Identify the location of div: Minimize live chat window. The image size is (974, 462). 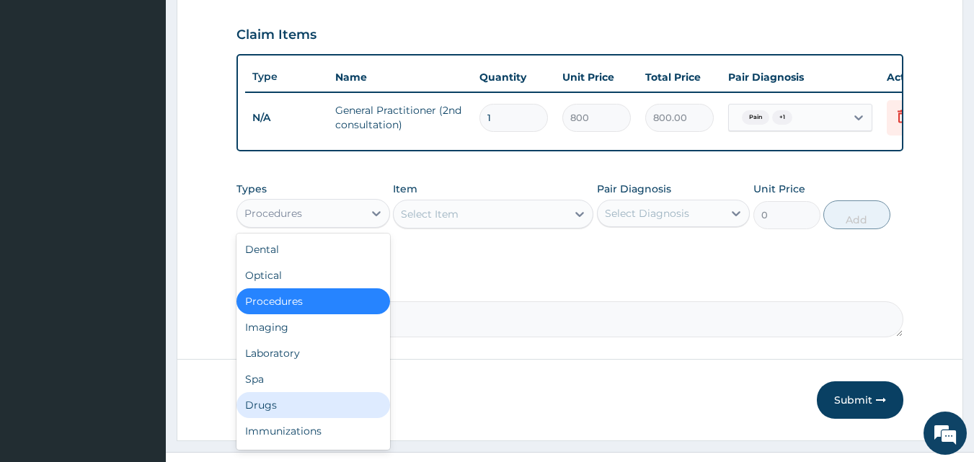
(254, 25).